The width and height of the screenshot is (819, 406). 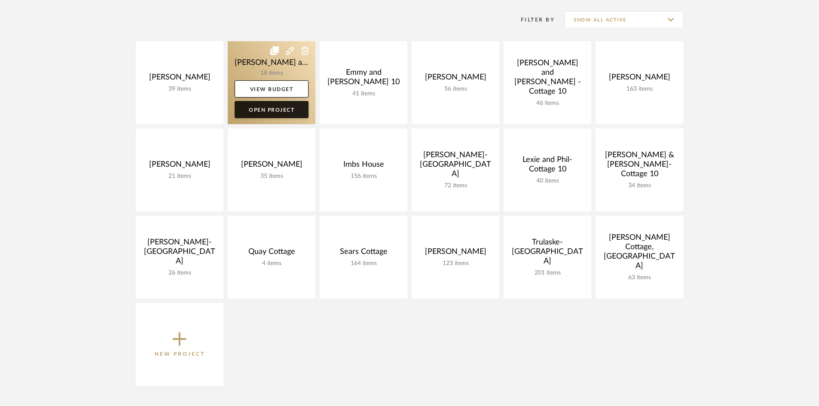 I want to click on a: View Budget, so click(x=272, y=89).